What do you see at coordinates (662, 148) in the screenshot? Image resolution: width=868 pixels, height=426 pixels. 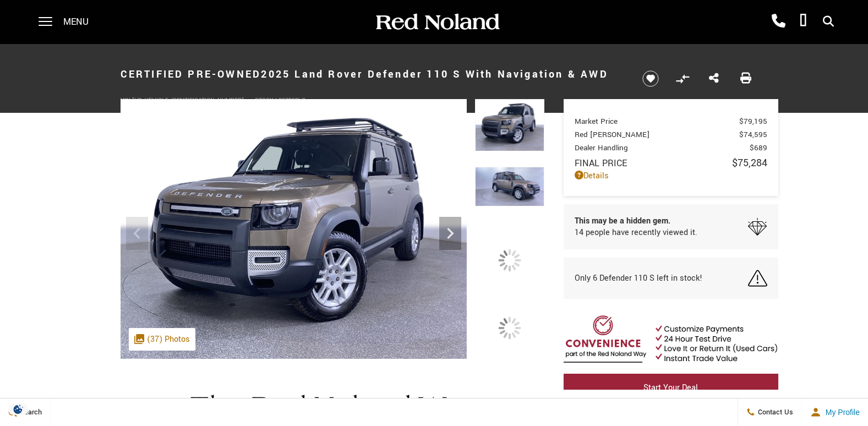 I see `span: Dealer Handling` at bounding box center [662, 148].